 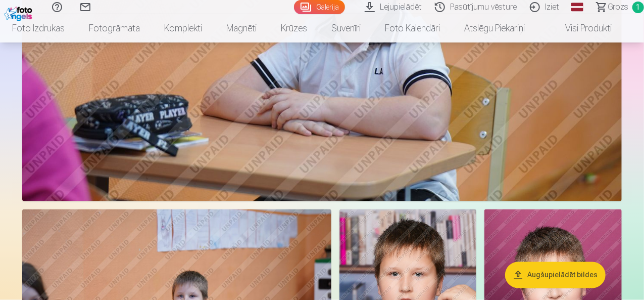 What do you see at coordinates (495, 28) in the screenshot?
I see `a: Atslēgu piekariņi` at bounding box center [495, 28].